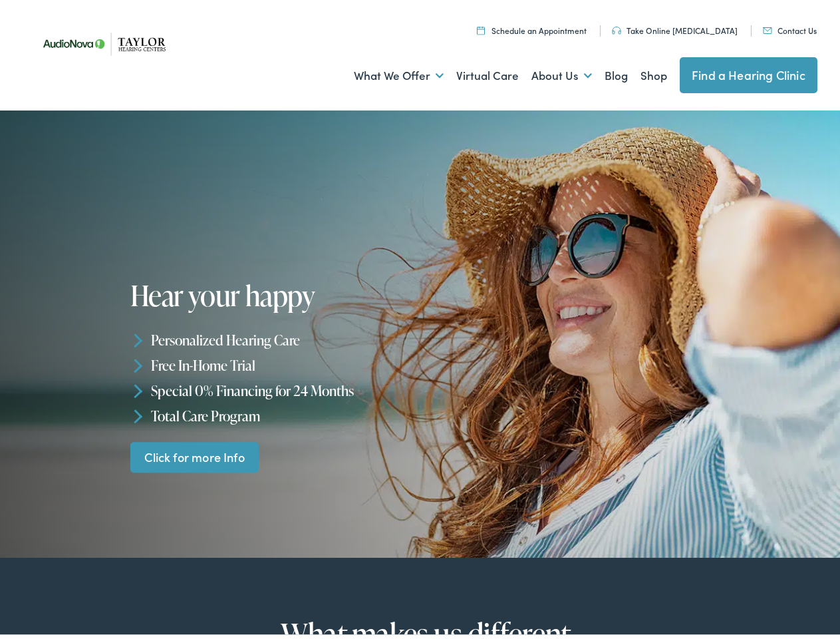 This screenshot has height=639, width=840. Describe the element at coordinates (748, 71) in the screenshot. I see `a: Find a Hearing Clinic` at that location.